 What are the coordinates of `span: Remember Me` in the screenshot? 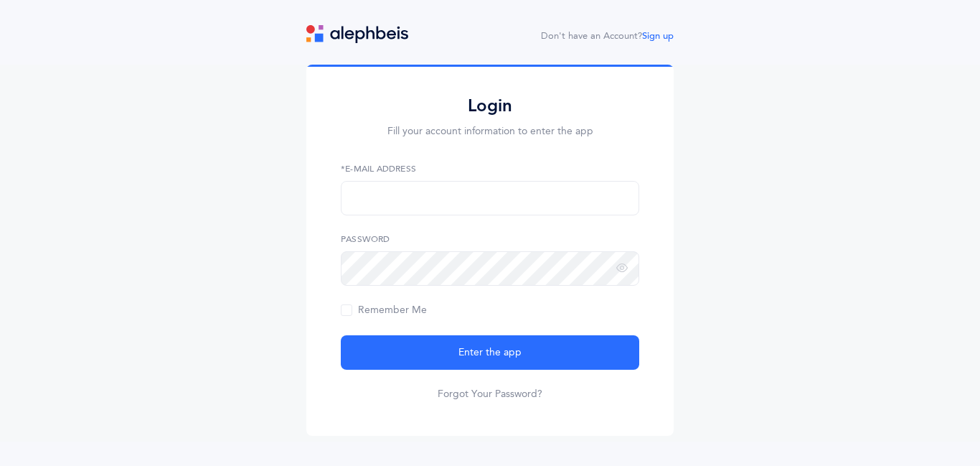 It's located at (384, 310).